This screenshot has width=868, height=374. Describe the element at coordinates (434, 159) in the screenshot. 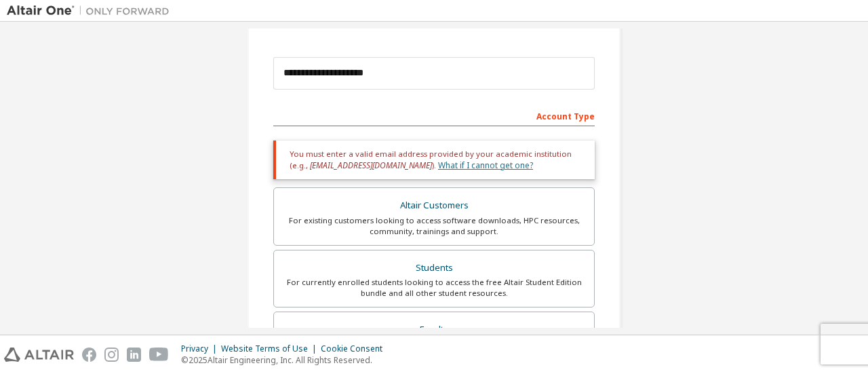

I see `div: You must enter a valid email address provided by your academic institution (e.g., ).` at that location.